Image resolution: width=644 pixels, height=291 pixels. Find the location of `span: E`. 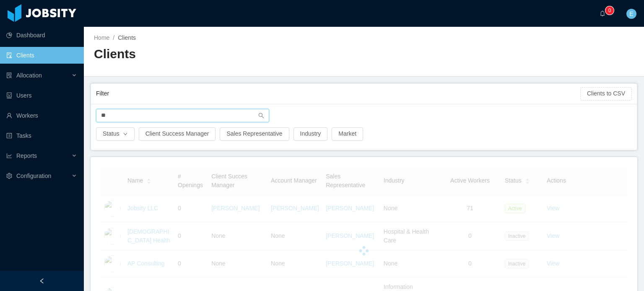

span: E is located at coordinates (631, 14).